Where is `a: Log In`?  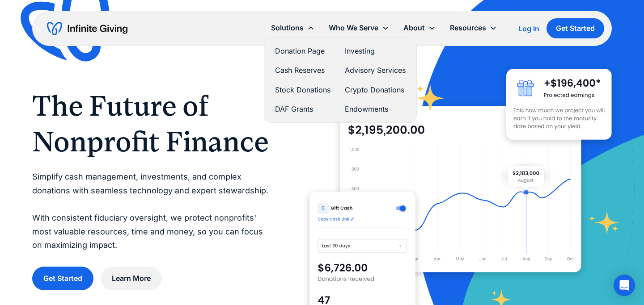
a: Log In is located at coordinates (529, 28).